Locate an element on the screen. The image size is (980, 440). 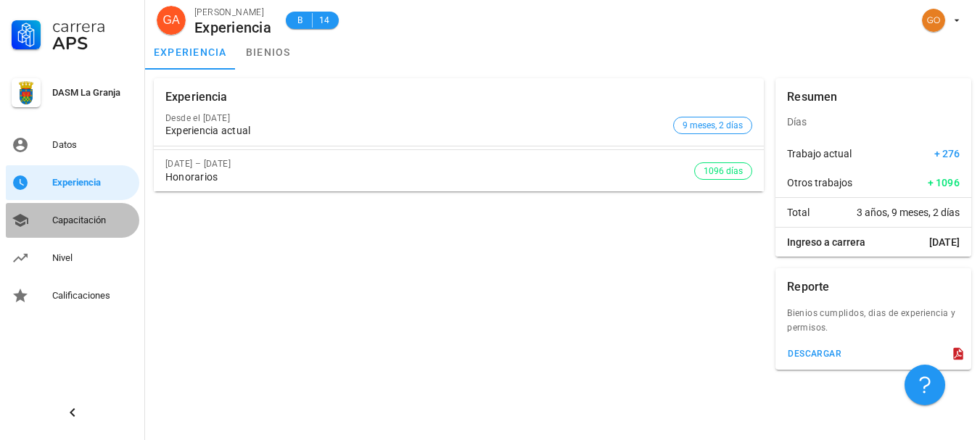
div: Datos is located at coordinates (93, 145).